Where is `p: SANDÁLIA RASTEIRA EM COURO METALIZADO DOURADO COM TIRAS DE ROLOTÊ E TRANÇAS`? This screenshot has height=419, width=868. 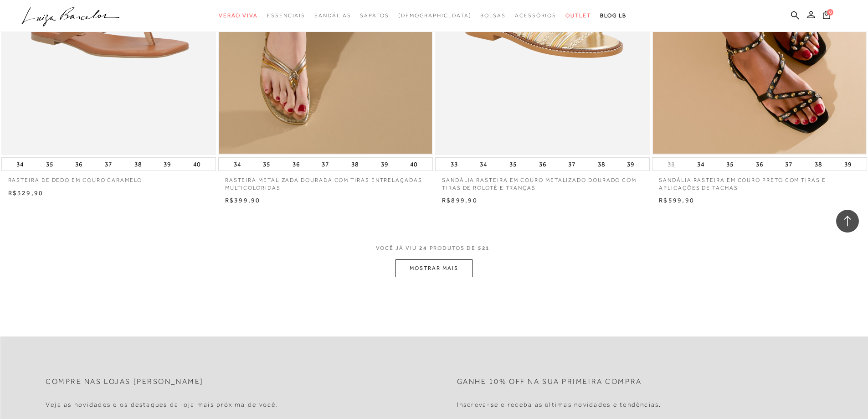 p: SANDÁLIA RASTEIRA EM COURO METALIZADO DOURADO COM TIRAS DE ROLOTÊ E TRANÇAS is located at coordinates (542, 182).